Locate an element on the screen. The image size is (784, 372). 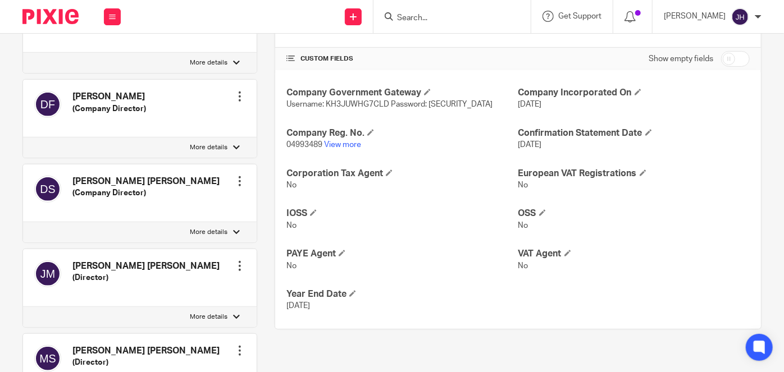
span: 04993489 is located at coordinates (305, 145).